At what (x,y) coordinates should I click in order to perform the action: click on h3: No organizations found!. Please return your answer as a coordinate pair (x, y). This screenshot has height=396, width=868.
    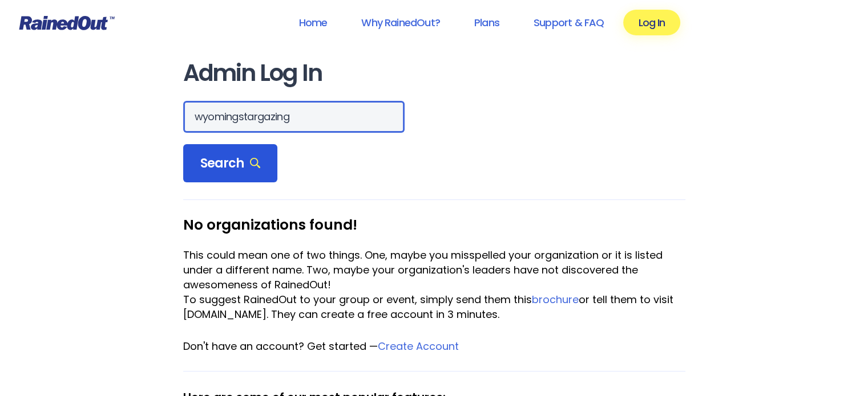
    Looking at the image, I should click on (434, 225).